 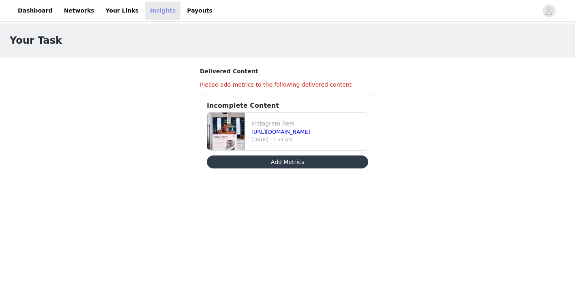 What do you see at coordinates (287, 162) in the screenshot?
I see `button: Add Metrics` at bounding box center [287, 162].